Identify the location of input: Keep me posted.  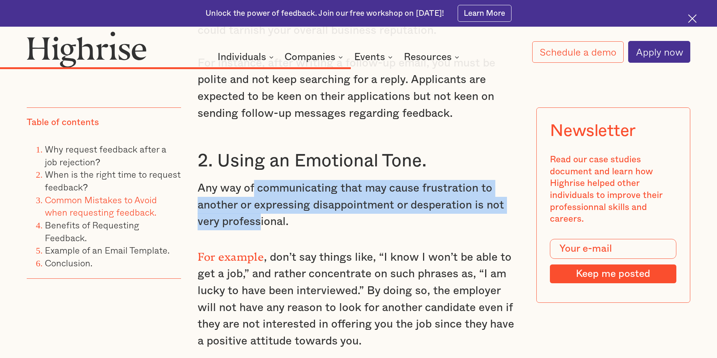
(613, 274).